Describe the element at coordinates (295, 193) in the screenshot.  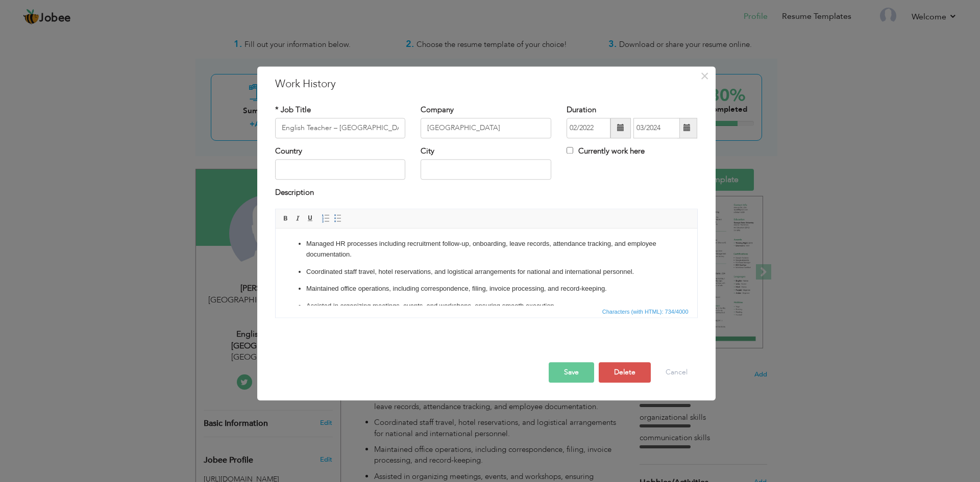
I see `label: Description` at that location.